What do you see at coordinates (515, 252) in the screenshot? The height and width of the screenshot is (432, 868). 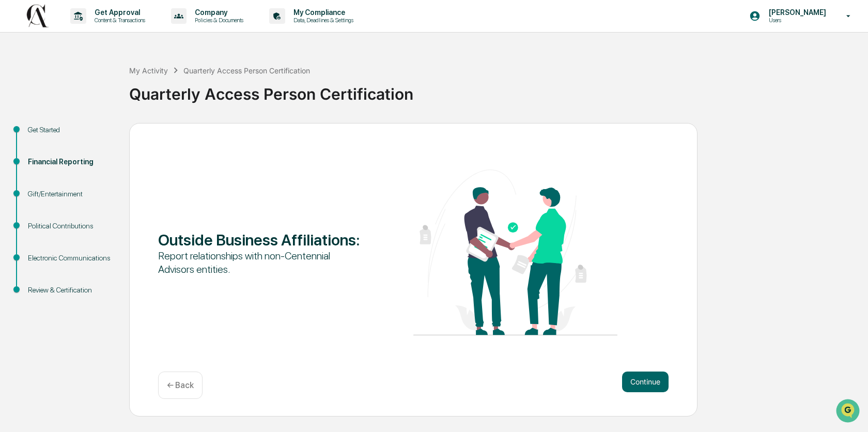 I see `img: Outside Business Affiliations` at bounding box center [515, 252].